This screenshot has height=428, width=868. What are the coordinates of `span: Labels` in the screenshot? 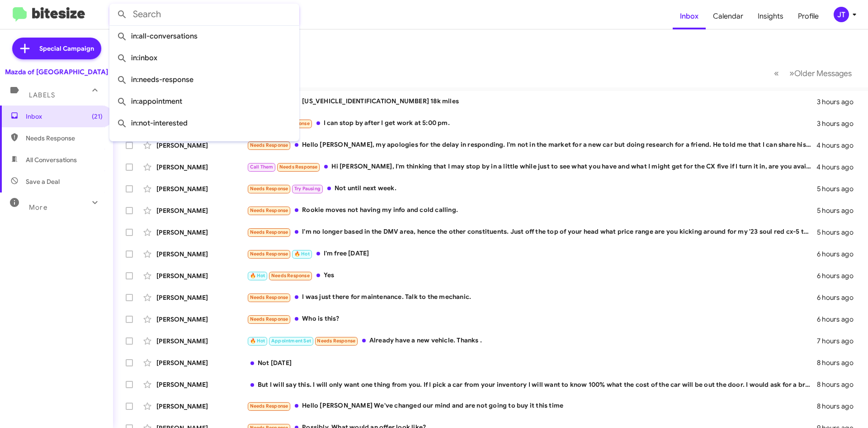 It's located at (42, 95).